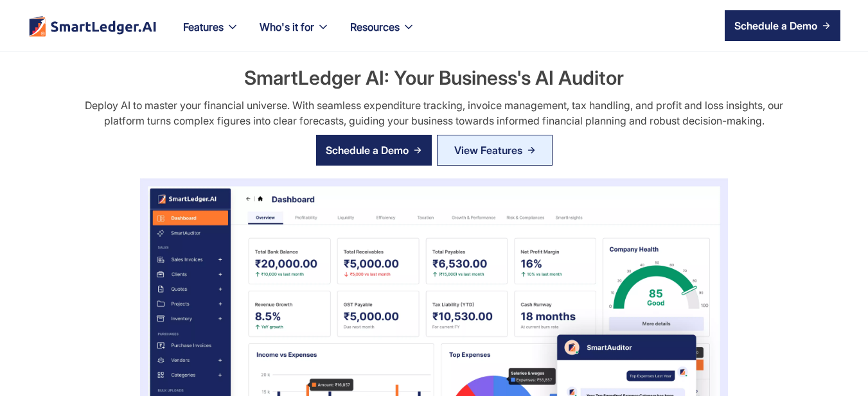  Describe the element at coordinates (93, 26) in the screenshot. I see `img: footer logo` at that location.